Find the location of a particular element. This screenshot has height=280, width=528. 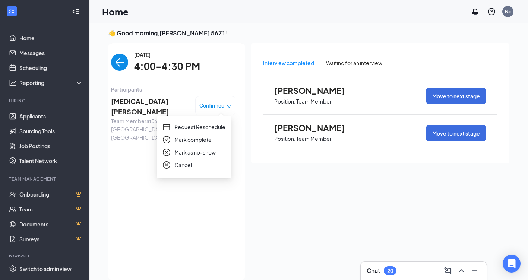

button: ComposeMessage is located at coordinates (448, 271).